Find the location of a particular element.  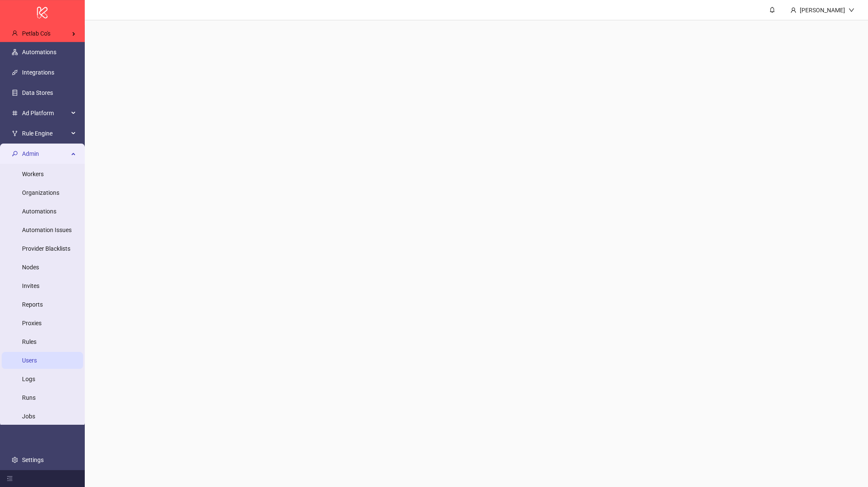

span: menu-fold is located at coordinates (10, 479).